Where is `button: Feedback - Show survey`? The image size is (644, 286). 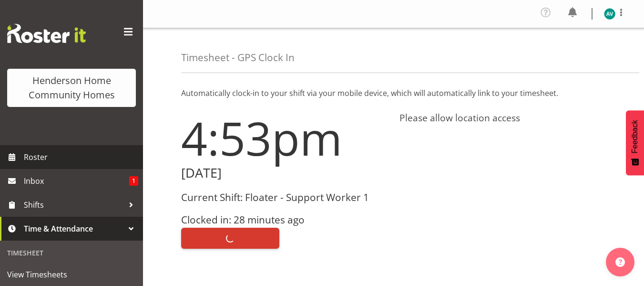
button: Feedback - Show survey is located at coordinates (635, 143).